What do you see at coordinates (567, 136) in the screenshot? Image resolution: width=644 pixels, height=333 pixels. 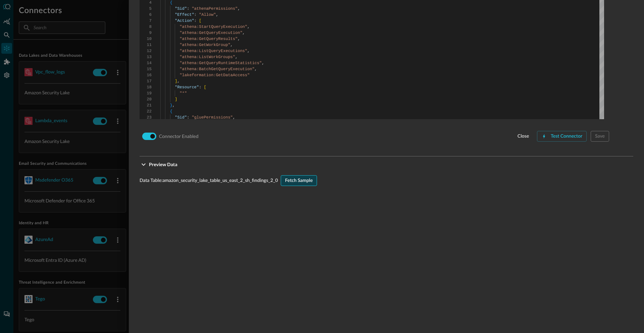 I see `div: Test Connector` at bounding box center [567, 136].